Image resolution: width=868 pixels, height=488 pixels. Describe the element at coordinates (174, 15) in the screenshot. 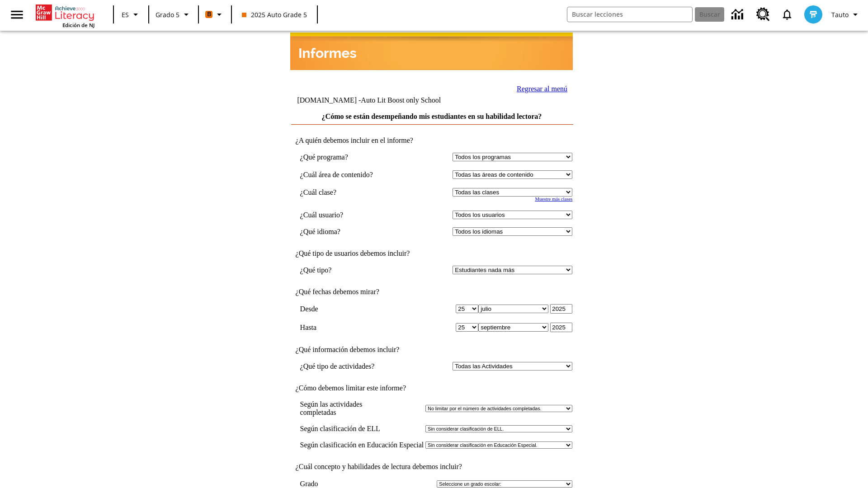

I see `button: Grado: Grado 5, Elige un grado` at that location.